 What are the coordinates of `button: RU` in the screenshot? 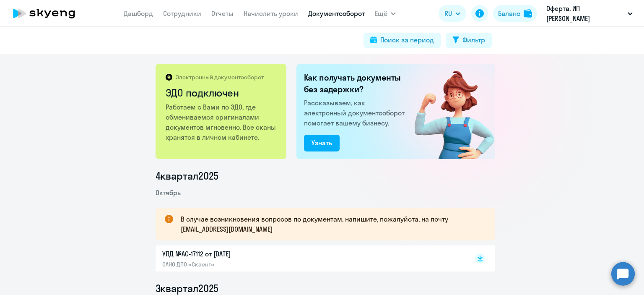 It's located at (453, 13).